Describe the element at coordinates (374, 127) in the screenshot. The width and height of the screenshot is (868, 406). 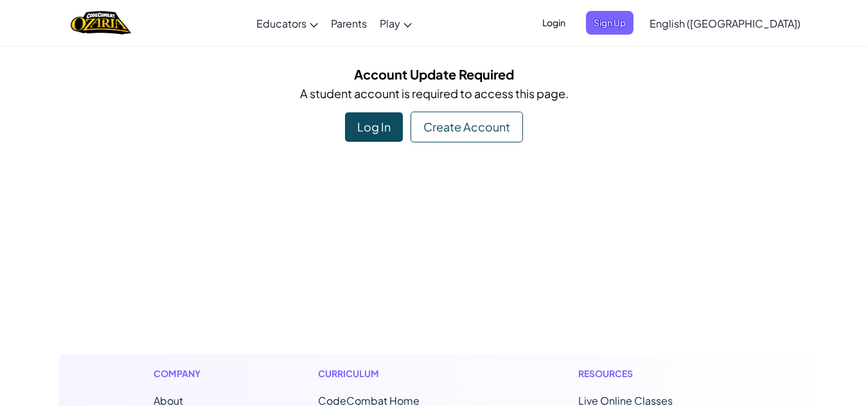
I see `div: Log In` at that location.